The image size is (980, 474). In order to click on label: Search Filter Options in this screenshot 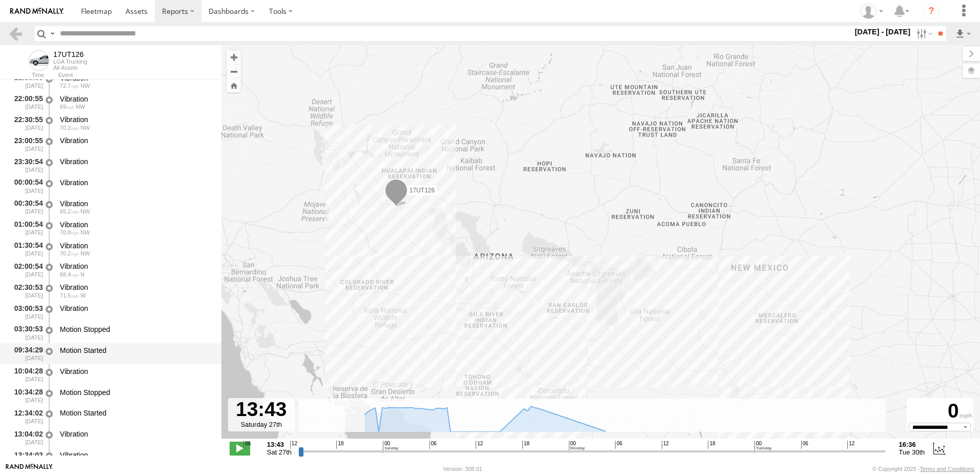, I will do `click(923, 34)`.